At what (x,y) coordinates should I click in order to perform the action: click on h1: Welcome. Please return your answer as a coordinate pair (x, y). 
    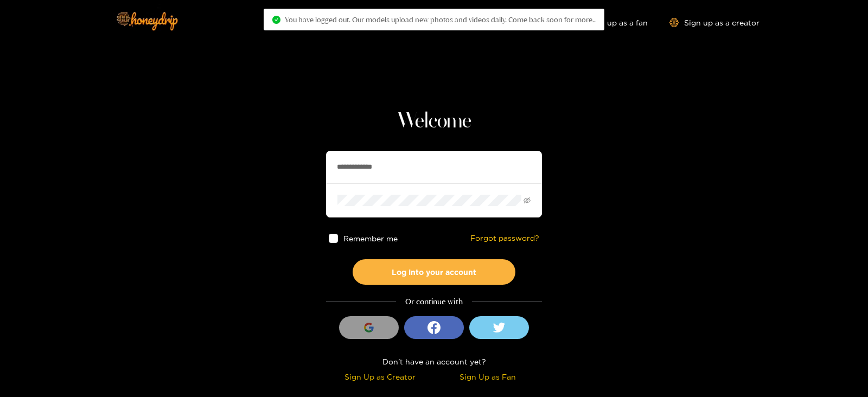
    Looking at the image, I should click on (434, 122).